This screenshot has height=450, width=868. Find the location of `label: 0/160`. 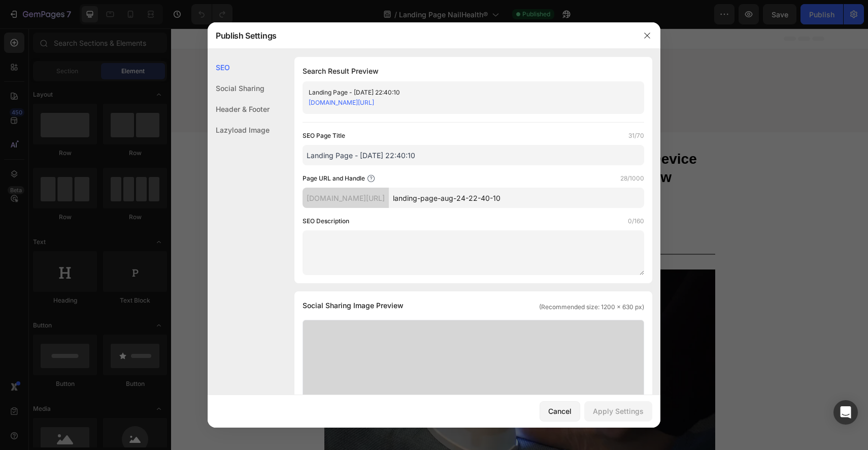

label: 0/160 is located at coordinates (636, 221).